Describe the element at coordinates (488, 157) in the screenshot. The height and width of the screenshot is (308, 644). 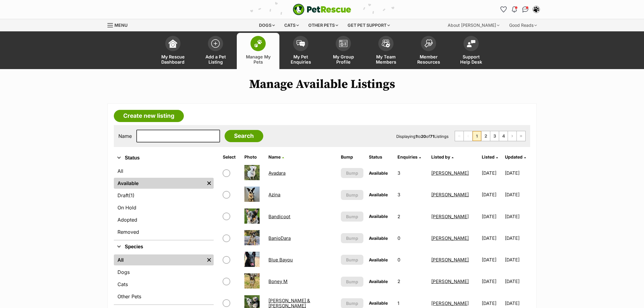
I see `span: Listed` at that location.